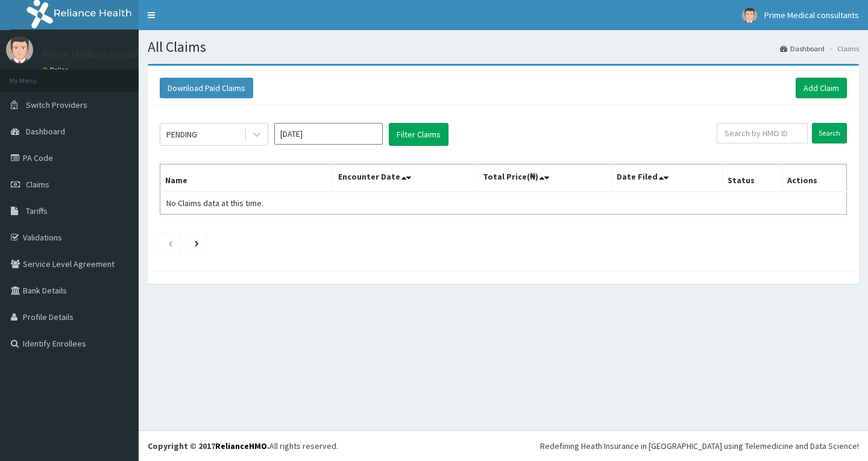 This screenshot has height=461, width=868. Describe the element at coordinates (104, 54) in the screenshot. I see `p: Prime Medical consultants` at that location.